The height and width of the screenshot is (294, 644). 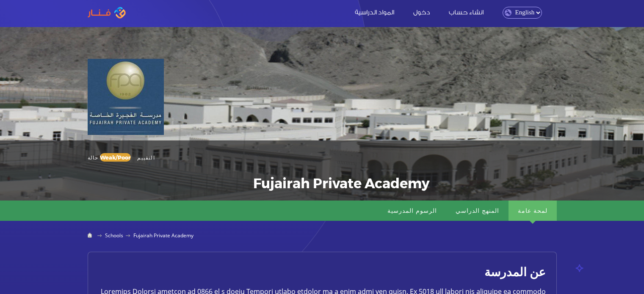 I want to click on a: لمحة عامة, so click(x=532, y=211).